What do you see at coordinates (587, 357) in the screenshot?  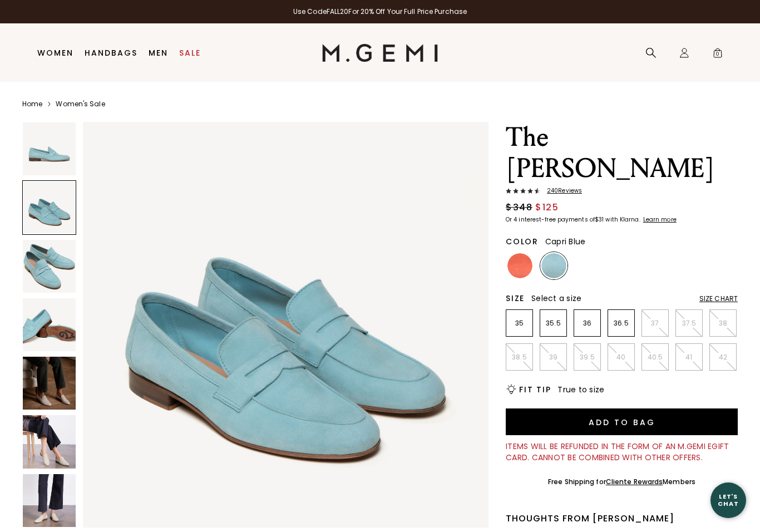 I see `p: 39.5` at bounding box center [587, 357].